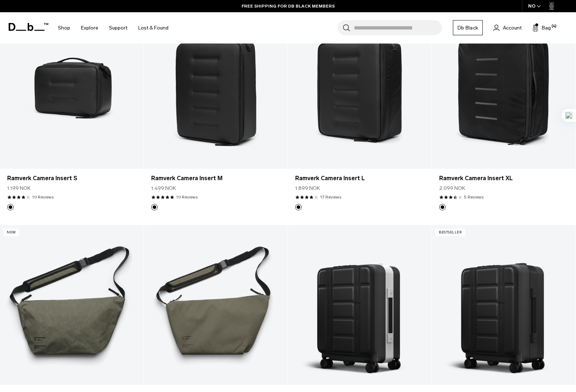  Describe the element at coordinates (216, 305) in the screenshot. I see `a: Ramverk Pro Sling Bag 20L` at that location.